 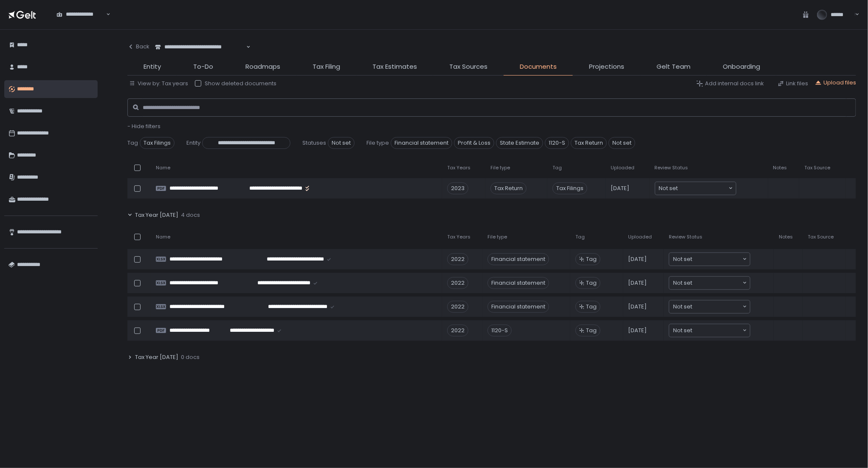 I want to click on span: Roadmaps, so click(x=263, y=67).